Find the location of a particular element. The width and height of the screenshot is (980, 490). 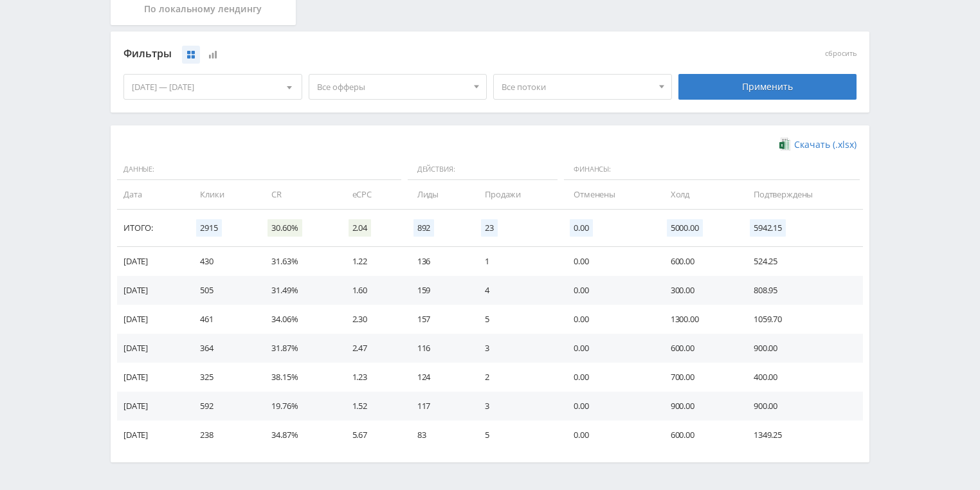

td: Отменены is located at coordinates (609, 194).